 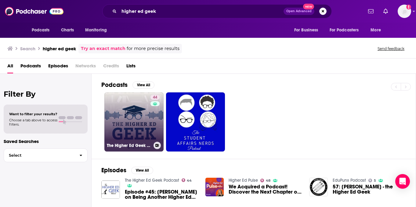 I want to click on p: Saved Searches, so click(x=45, y=141).